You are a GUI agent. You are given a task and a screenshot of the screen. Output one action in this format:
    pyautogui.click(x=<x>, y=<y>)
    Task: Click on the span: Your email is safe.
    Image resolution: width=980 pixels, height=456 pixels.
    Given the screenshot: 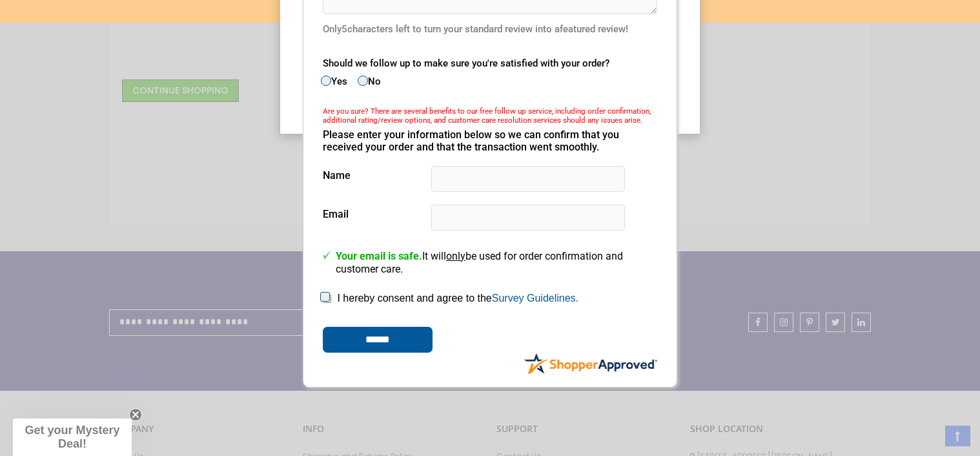 What is the action you would take?
    pyautogui.click(x=379, y=255)
    